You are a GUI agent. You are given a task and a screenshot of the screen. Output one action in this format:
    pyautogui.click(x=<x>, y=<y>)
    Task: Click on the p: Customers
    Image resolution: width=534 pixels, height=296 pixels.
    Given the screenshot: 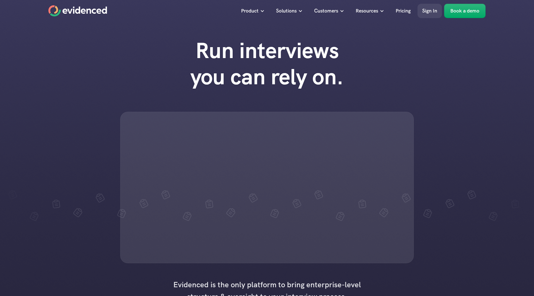 What is the action you would take?
    pyautogui.click(x=326, y=11)
    